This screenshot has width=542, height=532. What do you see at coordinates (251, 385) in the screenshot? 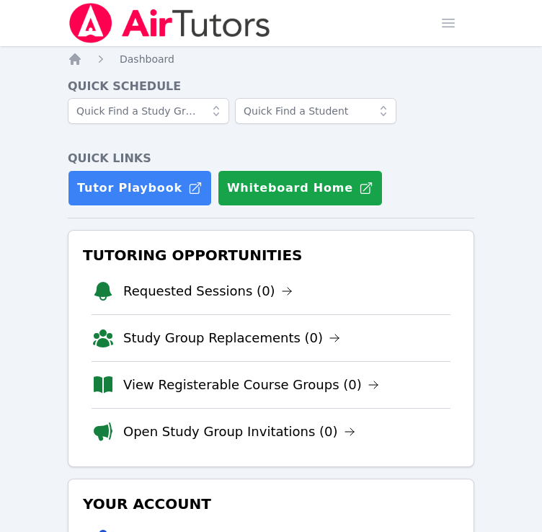
I see `a: View Registerable Course Groups (0)` at bounding box center [251, 385].